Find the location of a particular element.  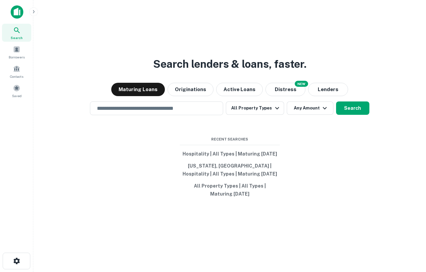

button: Maturing Loans is located at coordinates (138, 89).